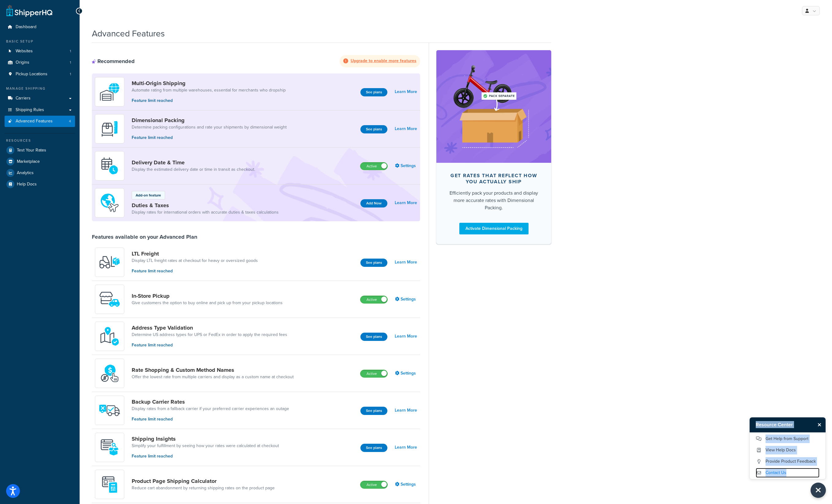 This screenshot has height=504, width=832. I want to click on p: Add-on feature, so click(148, 195).